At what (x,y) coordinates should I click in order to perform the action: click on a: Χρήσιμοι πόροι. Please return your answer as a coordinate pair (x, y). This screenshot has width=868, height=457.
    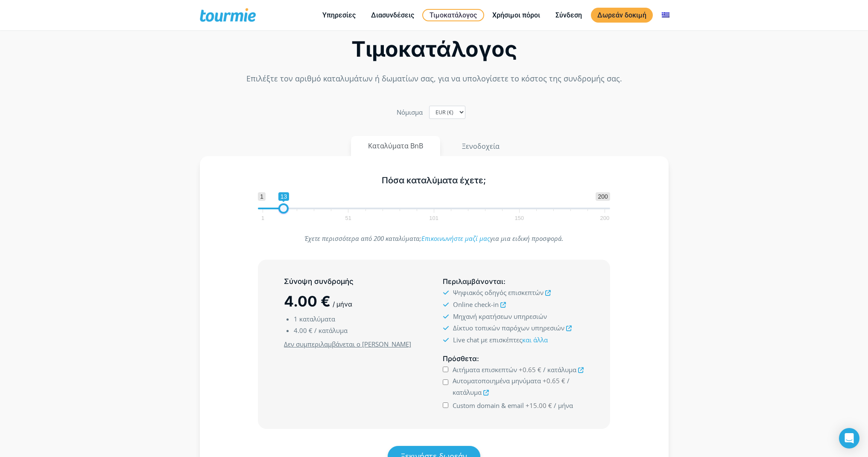
    Looking at the image, I should click on (516, 15).